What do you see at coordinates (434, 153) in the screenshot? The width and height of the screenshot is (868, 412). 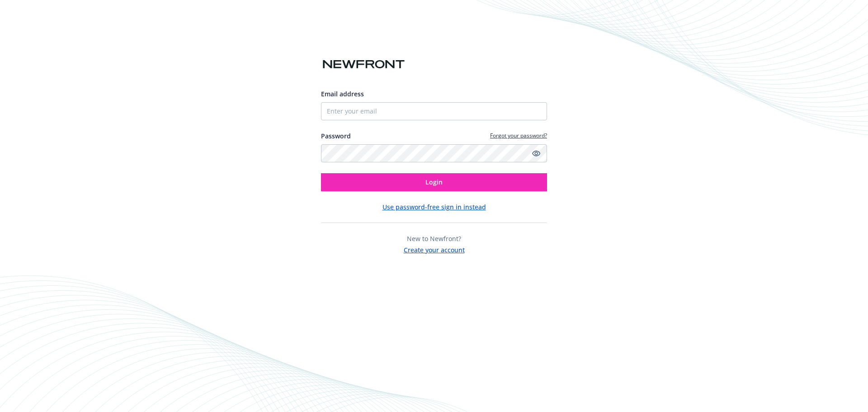 I see `input: Enter your password` at bounding box center [434, 153].